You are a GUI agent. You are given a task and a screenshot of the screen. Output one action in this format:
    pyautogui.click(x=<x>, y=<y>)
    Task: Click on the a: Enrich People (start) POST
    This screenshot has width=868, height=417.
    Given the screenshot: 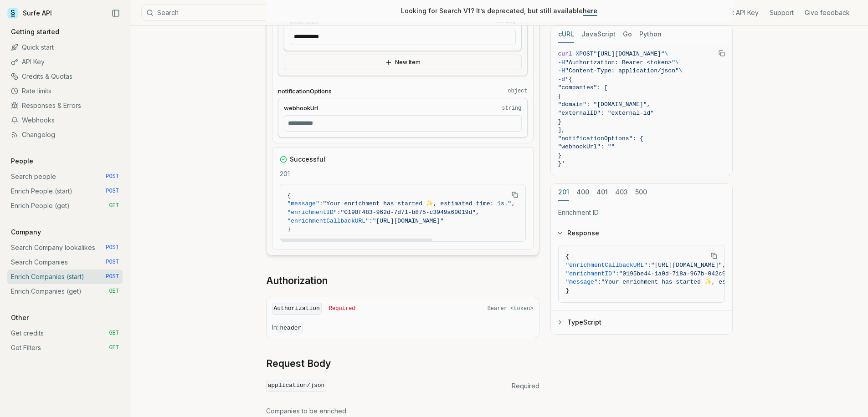 What is the action you would take?
    pyautogui.click(x=65, y=191)
    